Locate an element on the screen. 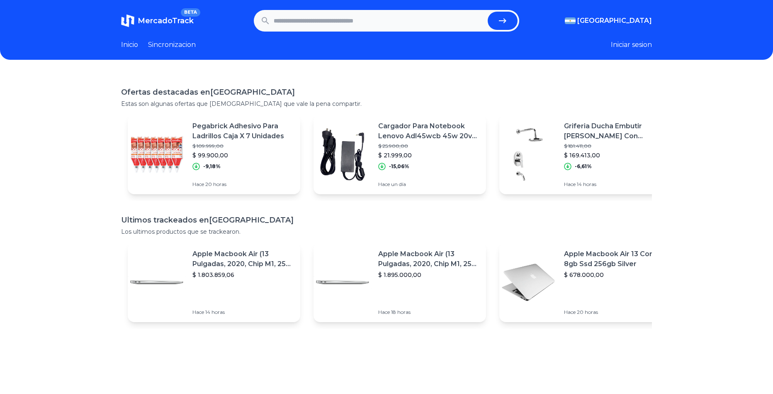 The height and width of the screenshot is (394, 773). a: MercadoTrackBETA is located at coordinates (157, 21).